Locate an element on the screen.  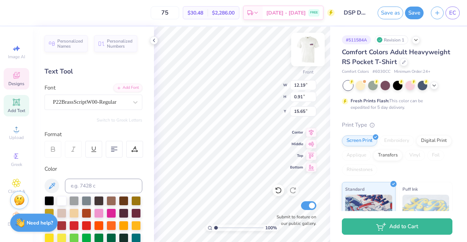
span: Designs is located at coordinates (16, 84).